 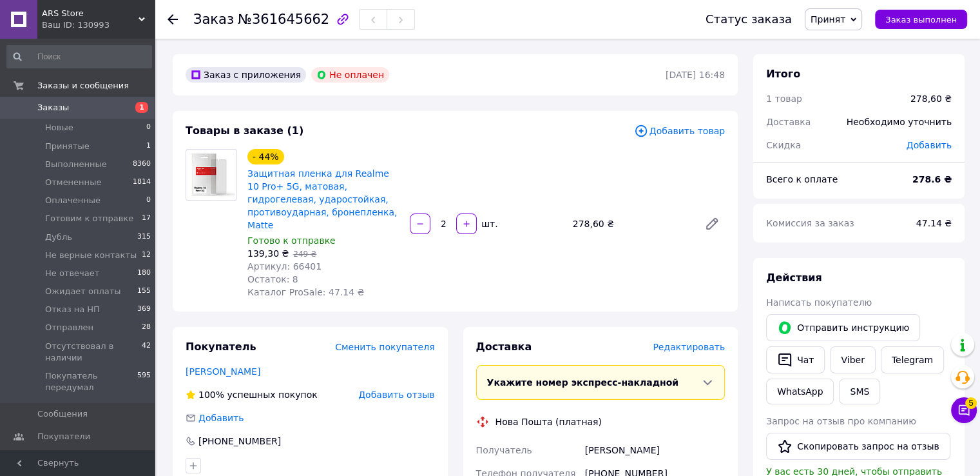 What do you see at coordinates (810, 223) in the screenshot?
I see `span: Комиссия за заказ` at bounding box center [810, 223].